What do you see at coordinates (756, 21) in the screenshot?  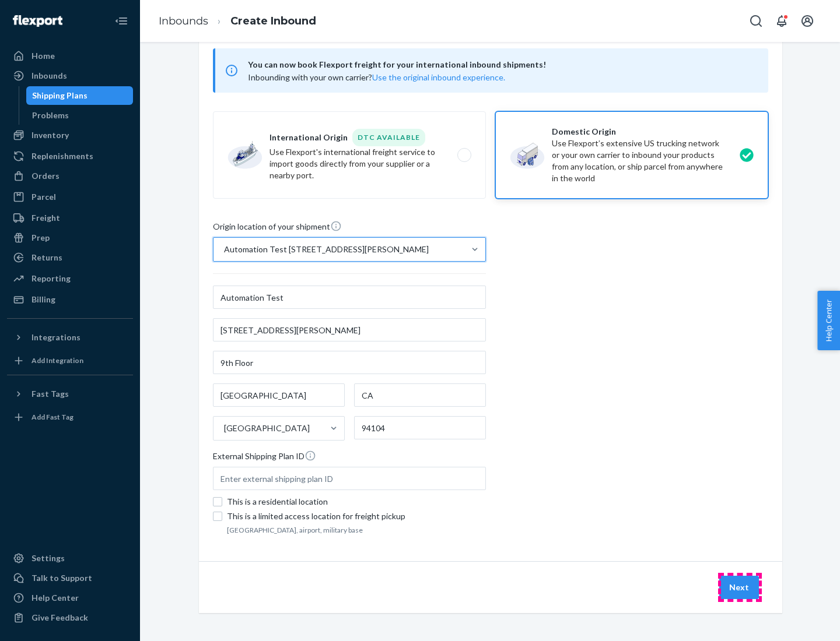 I see `button: Open Search Box` at bounding box center [756, 21].